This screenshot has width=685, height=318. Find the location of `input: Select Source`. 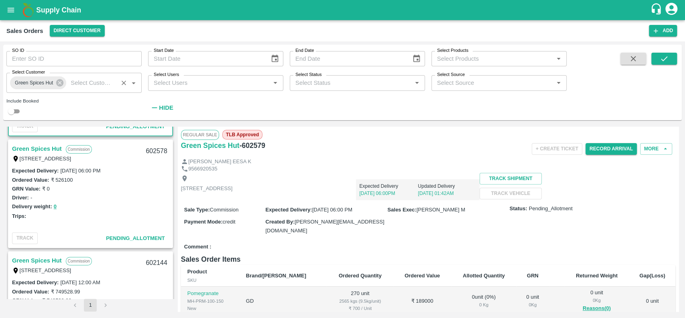

input: Select Source is located at coordinates (493, 83).